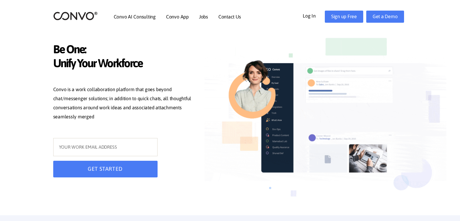 The image size is (460, 221). I want to click on img: logo_2.png, so click(75, 16).